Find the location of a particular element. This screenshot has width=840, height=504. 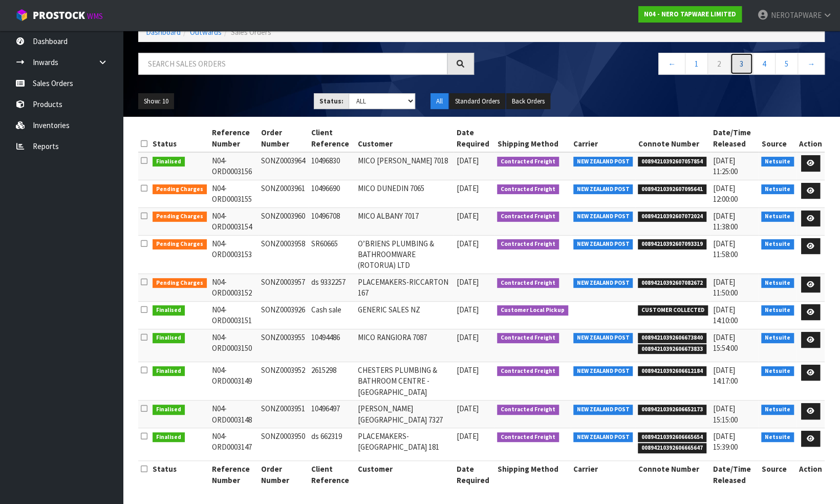

th: Client Reference is located at coordinates (332, 138).